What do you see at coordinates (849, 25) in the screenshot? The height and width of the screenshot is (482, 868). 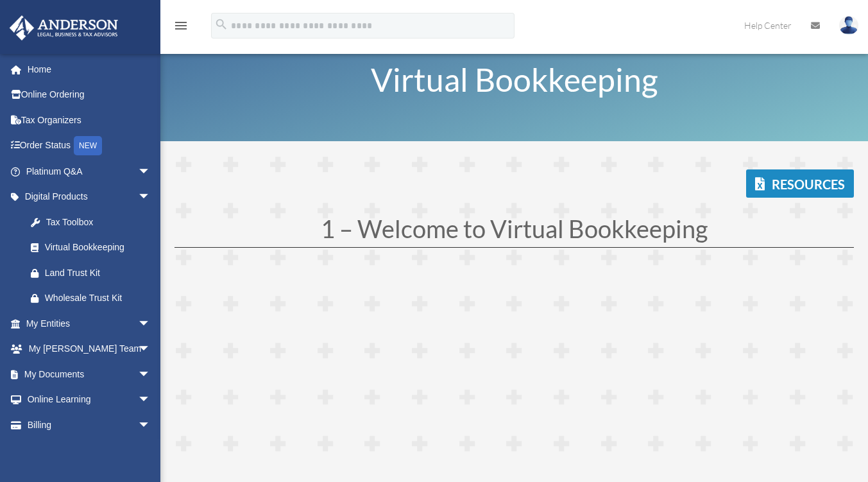 I see `img: User Pic` at bounding box center [849, 25].